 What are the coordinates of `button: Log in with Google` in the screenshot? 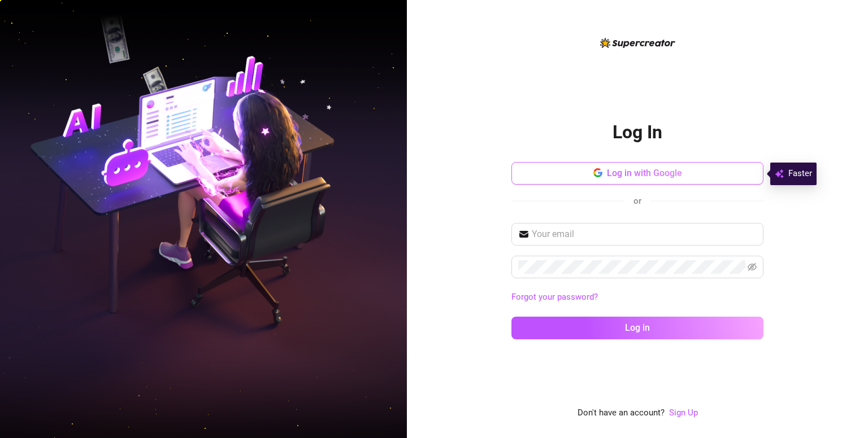 It's located at (637, 173).